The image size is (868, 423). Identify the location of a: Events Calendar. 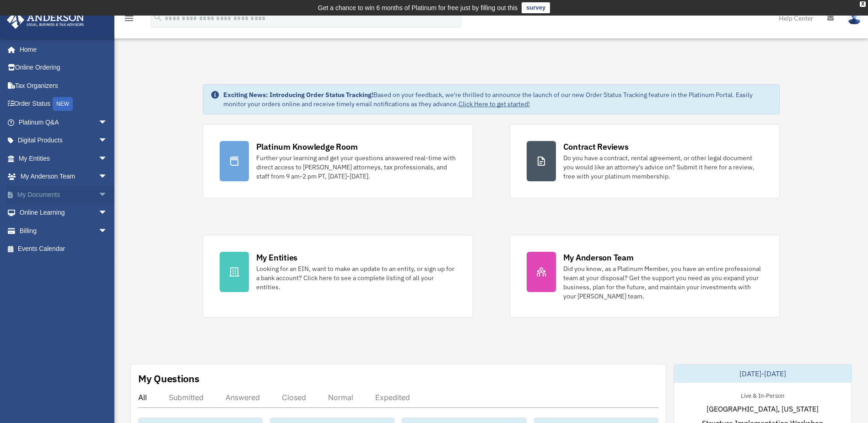
(64, 249).